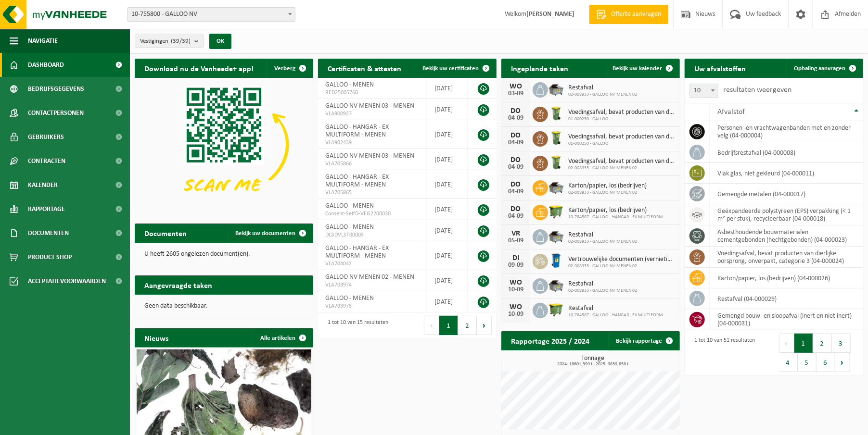 The image size is (868, 435). What do you see at coordinates (607, 186) in the screenshot?
I see `span: Karton/papier, los (bedrijven)` at bounding box center [607, 186].